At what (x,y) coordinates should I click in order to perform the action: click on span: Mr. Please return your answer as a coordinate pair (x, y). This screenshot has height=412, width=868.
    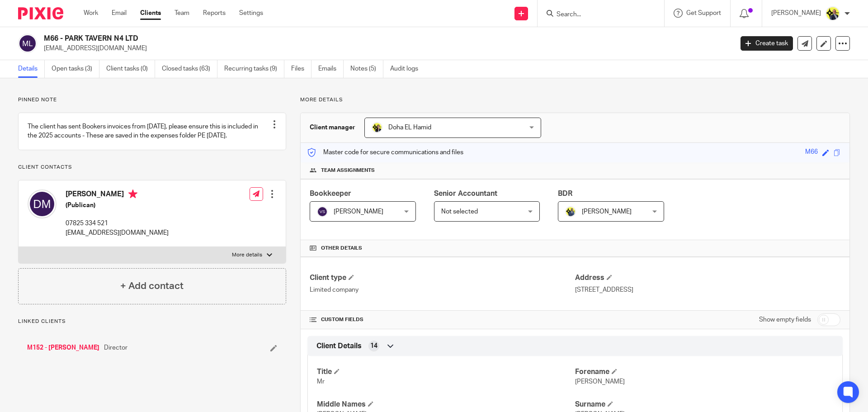
    Looking at the image, I should click on (320, 382).